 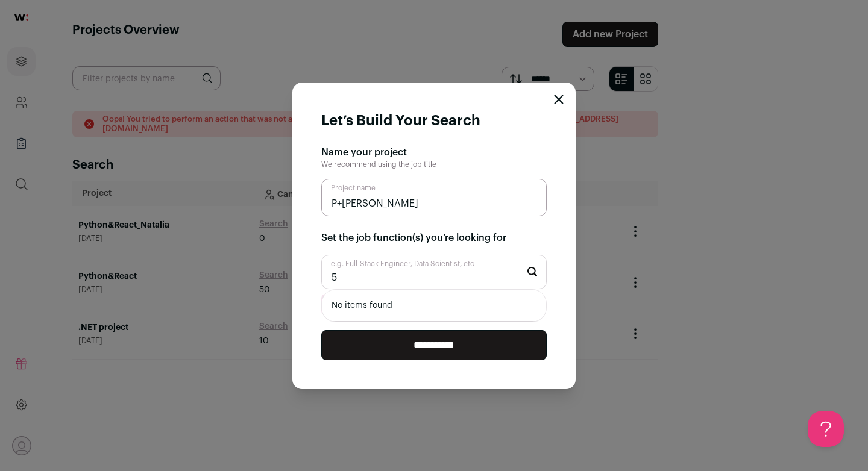 I want to click on li: No items found, so click(x=434, y=305).